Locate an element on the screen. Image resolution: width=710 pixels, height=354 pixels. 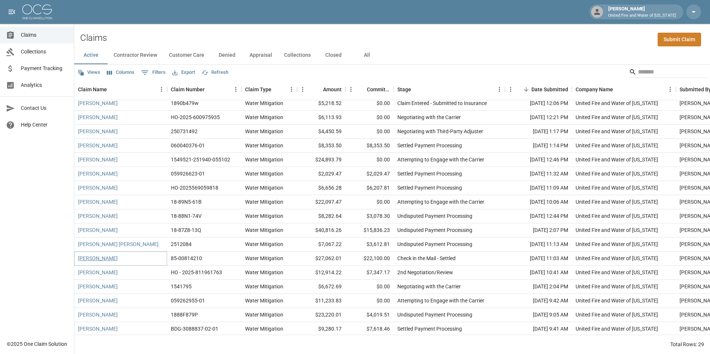
button: Customer Care is located at coordinates (186, 55).